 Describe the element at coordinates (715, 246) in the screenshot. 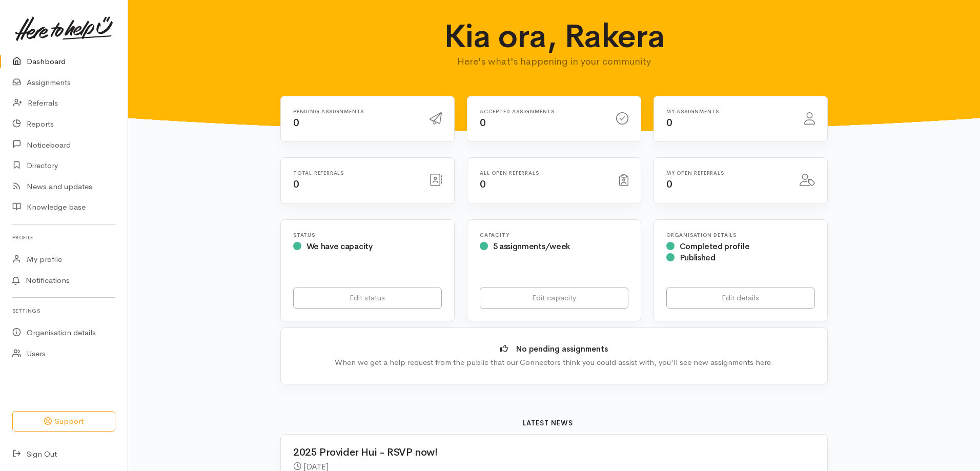

I see `span: Completed profile` at that location.